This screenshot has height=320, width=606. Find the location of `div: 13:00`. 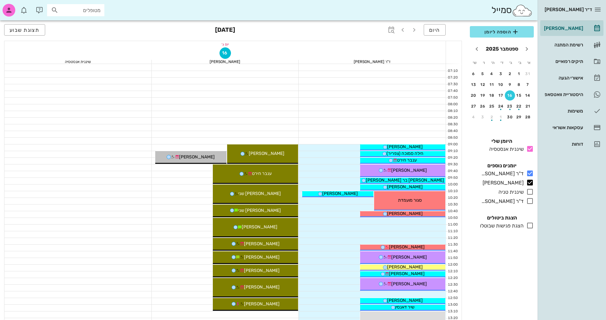

div: 13:00 is located at coordinates (452, 305).